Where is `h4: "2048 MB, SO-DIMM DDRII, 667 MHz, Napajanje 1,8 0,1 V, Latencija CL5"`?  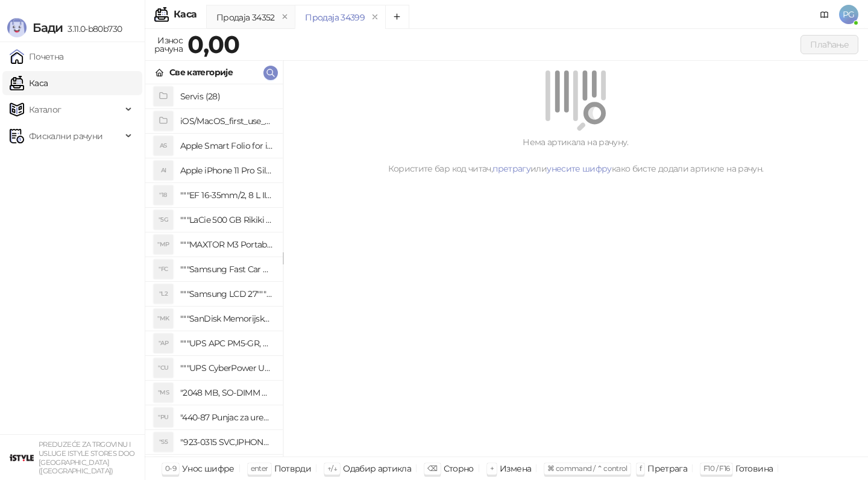
h4: "2048 MB, SO-DIMM DDRII, 667 MHz, Napajanje 1,8 0,1 V, Latencija CL5" is located at coordinates (226, 393).